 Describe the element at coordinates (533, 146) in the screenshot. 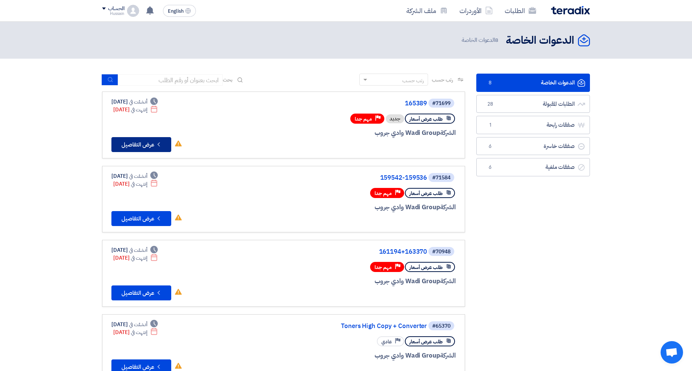

I see `a: صفقات خاسرة6` at that location.